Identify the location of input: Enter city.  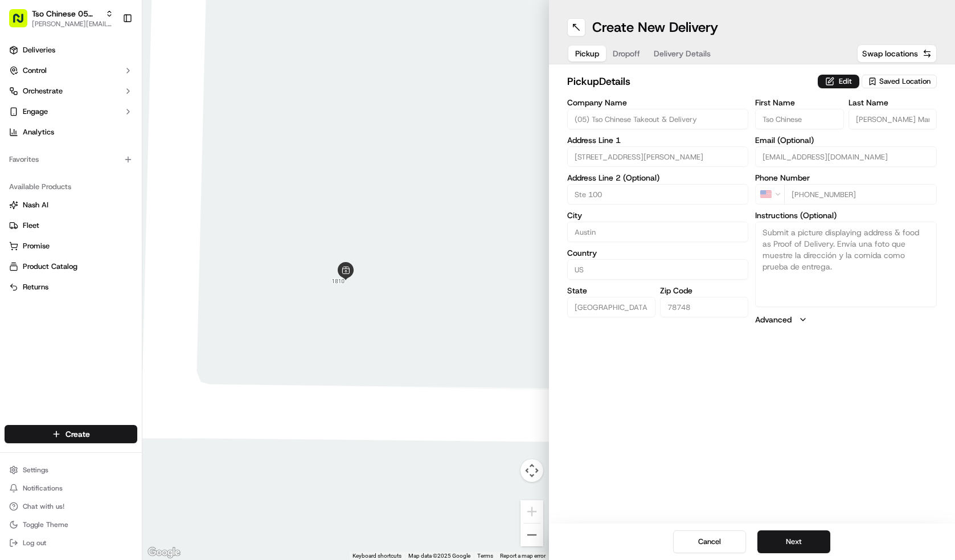
(658, 232).